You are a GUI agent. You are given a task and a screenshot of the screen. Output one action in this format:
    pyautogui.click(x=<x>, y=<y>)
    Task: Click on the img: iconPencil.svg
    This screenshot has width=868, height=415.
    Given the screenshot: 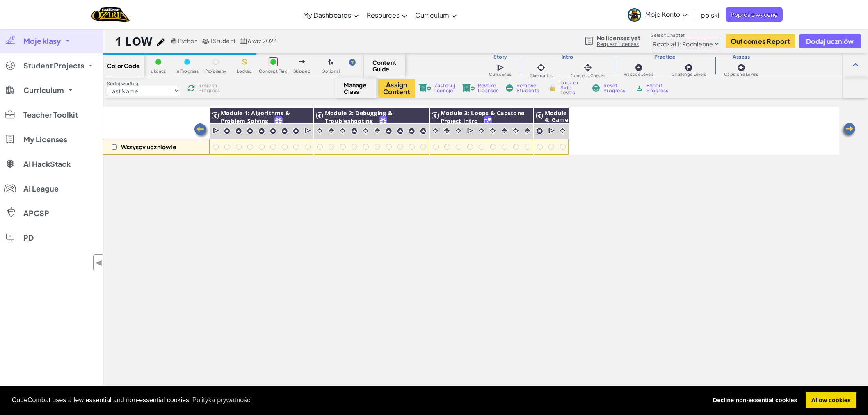 What is the action you would take?
    pyautogui.click(x=161, y=43)
    